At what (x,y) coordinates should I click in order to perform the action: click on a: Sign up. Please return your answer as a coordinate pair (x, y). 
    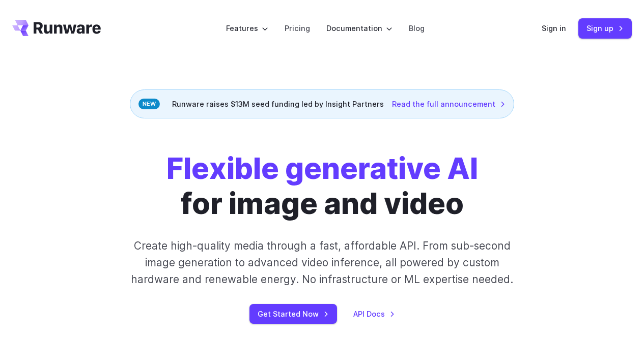
    Looking at the image, I should click on (604, 28).